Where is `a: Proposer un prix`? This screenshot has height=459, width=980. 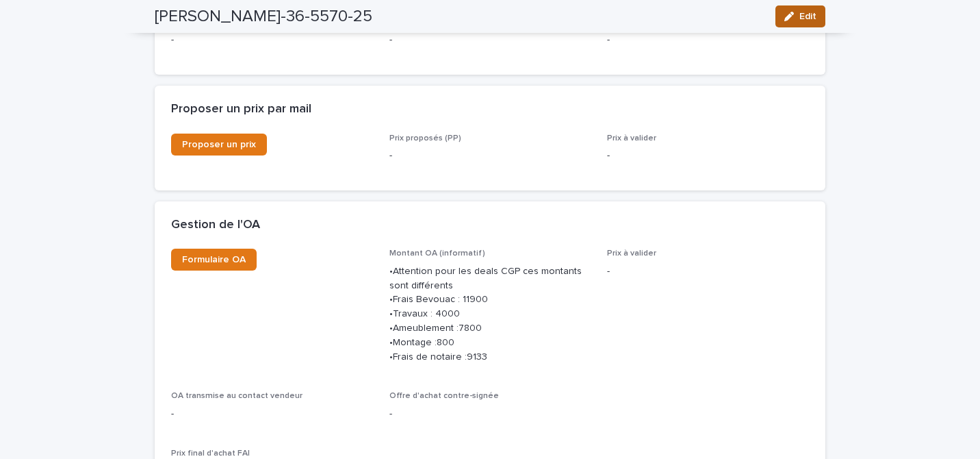 a: Proposer un prix is located at coordinates (219, 144).